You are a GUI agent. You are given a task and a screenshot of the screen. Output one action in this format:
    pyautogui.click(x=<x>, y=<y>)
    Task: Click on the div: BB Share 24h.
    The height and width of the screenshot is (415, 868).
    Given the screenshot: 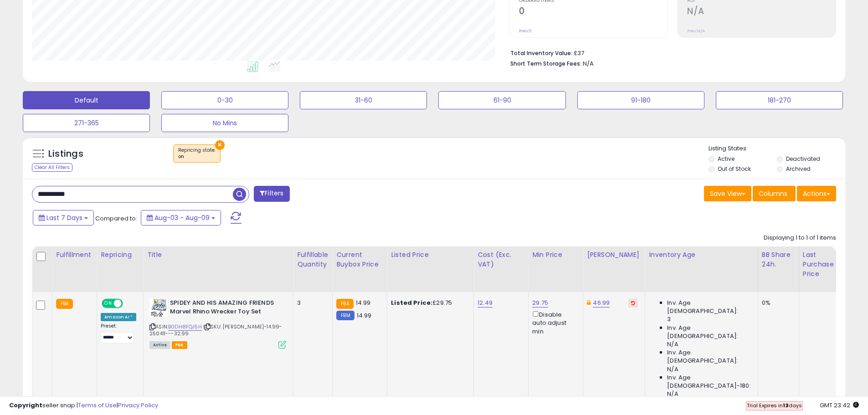 What is the action you would take?
    pyautogui.click(x=778, y=259)
    